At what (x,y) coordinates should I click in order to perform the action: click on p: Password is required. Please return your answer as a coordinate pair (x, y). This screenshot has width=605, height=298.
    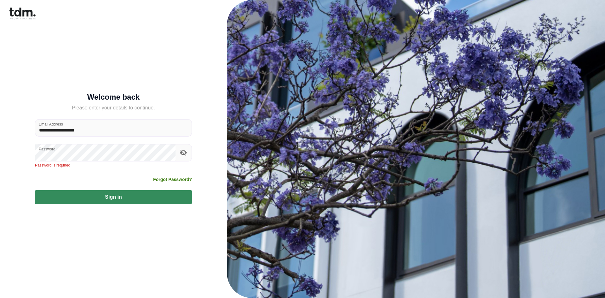
    Looking at the image, I should click on (114, 166).